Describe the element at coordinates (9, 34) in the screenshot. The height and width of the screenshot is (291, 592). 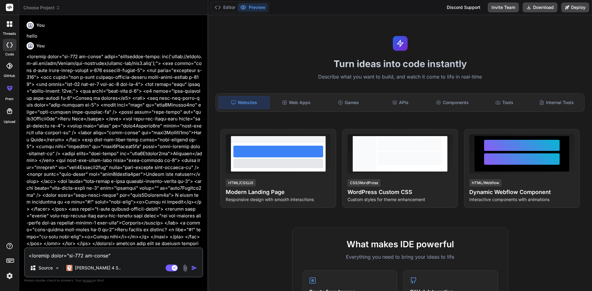
I see `label: threads` at that location.